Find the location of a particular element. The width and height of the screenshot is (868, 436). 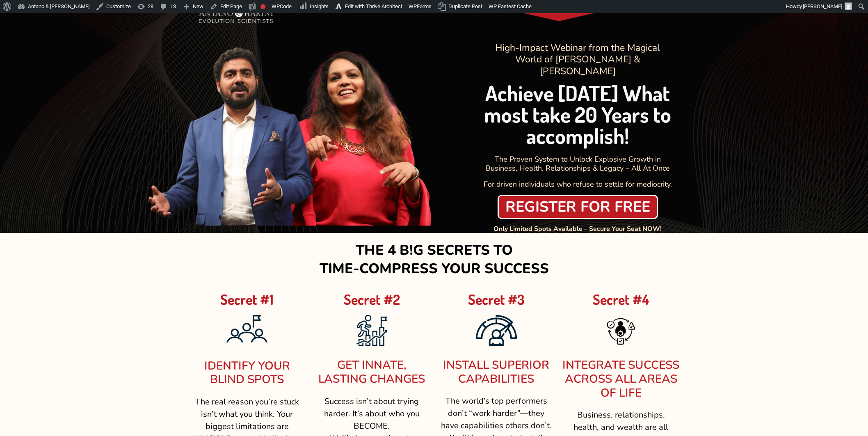

strong: Secret #1 is located at coordinates (247, 299).